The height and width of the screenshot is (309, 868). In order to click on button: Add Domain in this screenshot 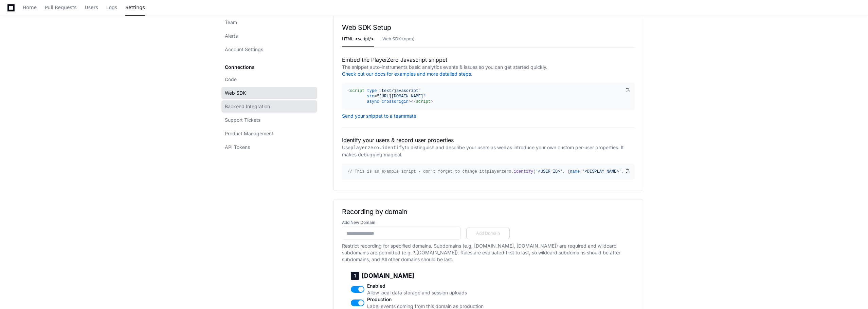, I will do `click(488, 234)`.